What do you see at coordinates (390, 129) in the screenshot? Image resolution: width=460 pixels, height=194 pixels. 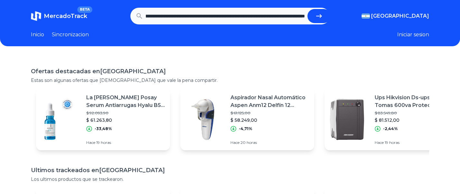 I see `p: -2,44%` at bounding box center [390, 129].